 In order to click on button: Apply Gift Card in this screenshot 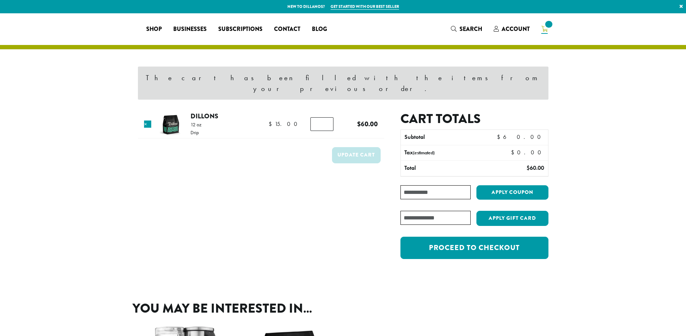, I will do `click(512, 219)`.